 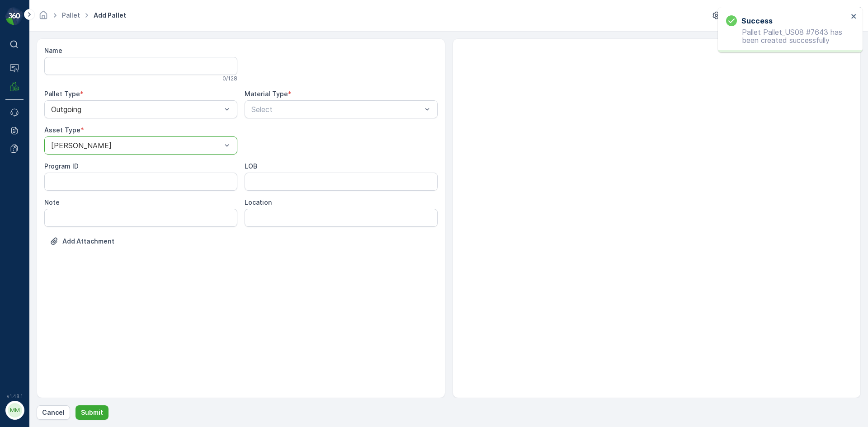 What do you see at coordinates (63, 130) in the screenshot?
I see `label: Asset Type` at bounding box center [63, 130].